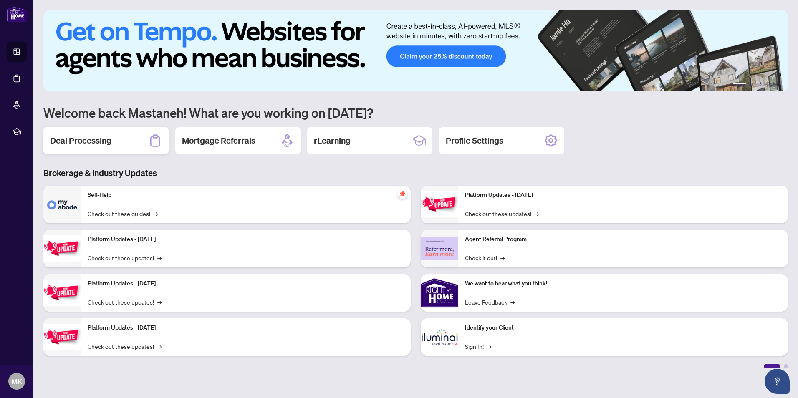  I want to click on p: Agent Referral Program, so click(623, 239).